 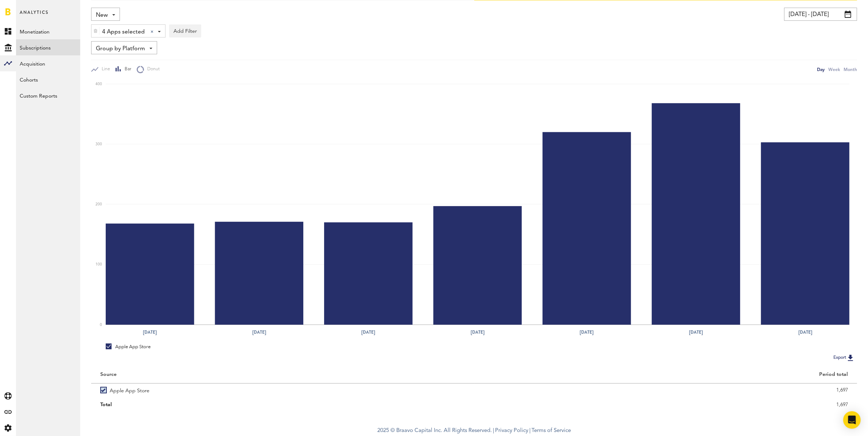 I want to click on img: Export, so click(x=850, y=358).